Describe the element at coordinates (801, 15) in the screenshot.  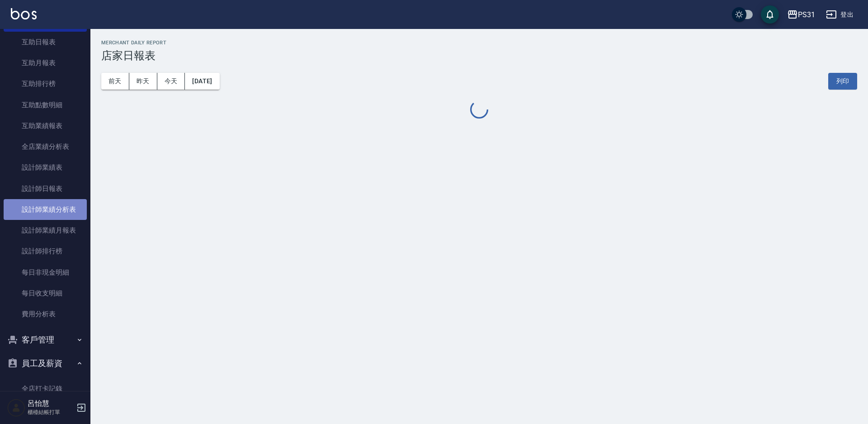
I see `button: PS31` at that location.